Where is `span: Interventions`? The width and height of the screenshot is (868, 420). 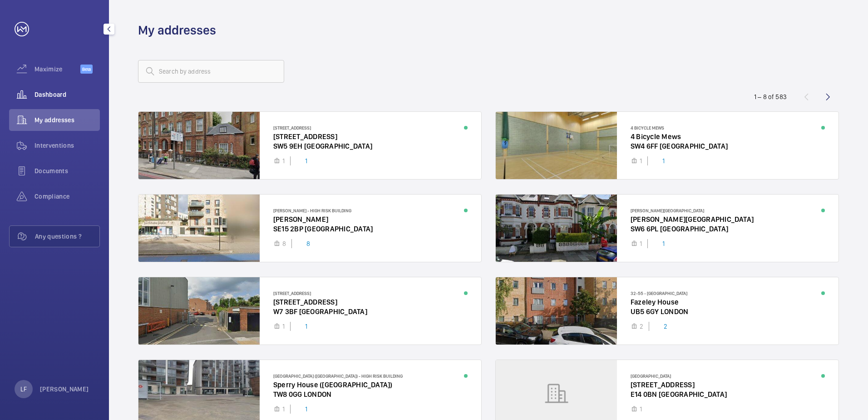 span: Interventions is located at coordinates (67, 145).